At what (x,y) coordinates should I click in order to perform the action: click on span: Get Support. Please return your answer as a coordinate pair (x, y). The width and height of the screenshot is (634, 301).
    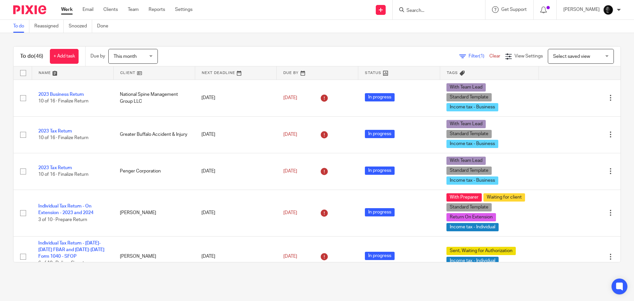
    Looking at the image, I should click on (514, 10).